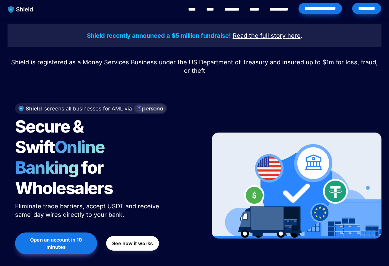 The image size is (389, 266). Describe the element at coordinates (132, 243) in the screenshot. I see `a: See how it works` at that location.